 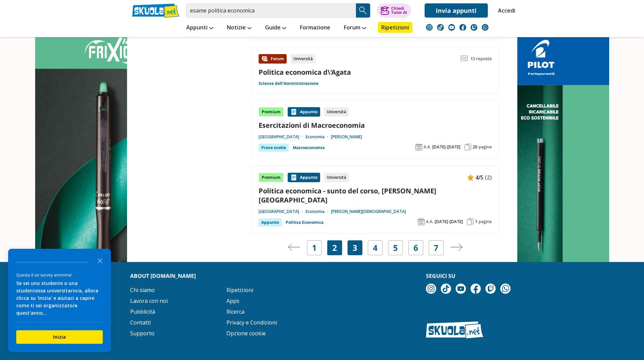 What do you see at coordinates (271, 11) in the screenshot?
I see `input: Cerca appunti, riassunti o versioni` at bounding box center [271, 11].